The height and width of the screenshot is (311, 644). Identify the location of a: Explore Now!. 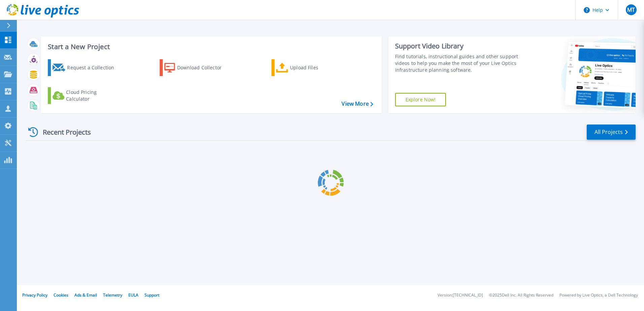
(421, 100).